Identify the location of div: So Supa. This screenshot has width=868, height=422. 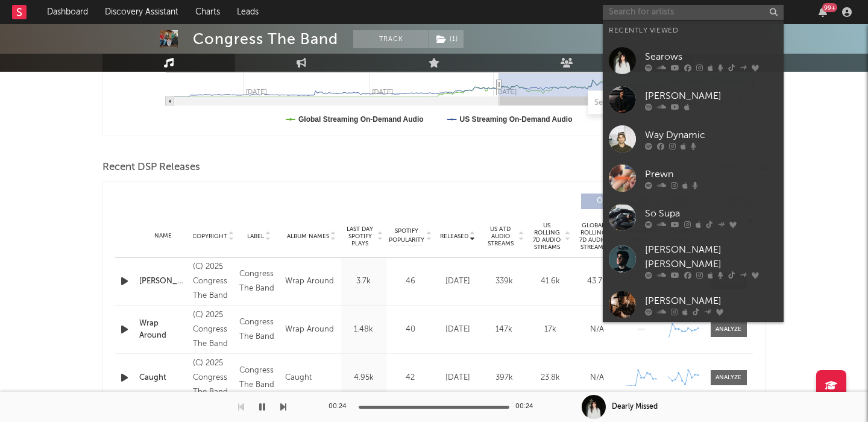
(711, 214).